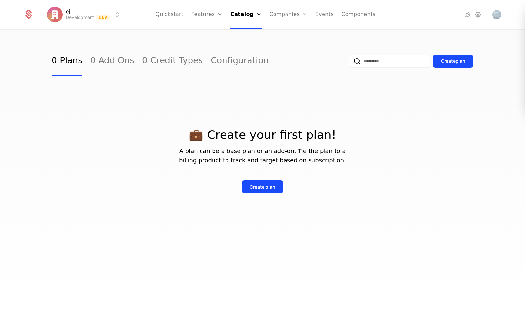 The image size is (525, 314). I want to click on button: Create plan, so click(263, 187).